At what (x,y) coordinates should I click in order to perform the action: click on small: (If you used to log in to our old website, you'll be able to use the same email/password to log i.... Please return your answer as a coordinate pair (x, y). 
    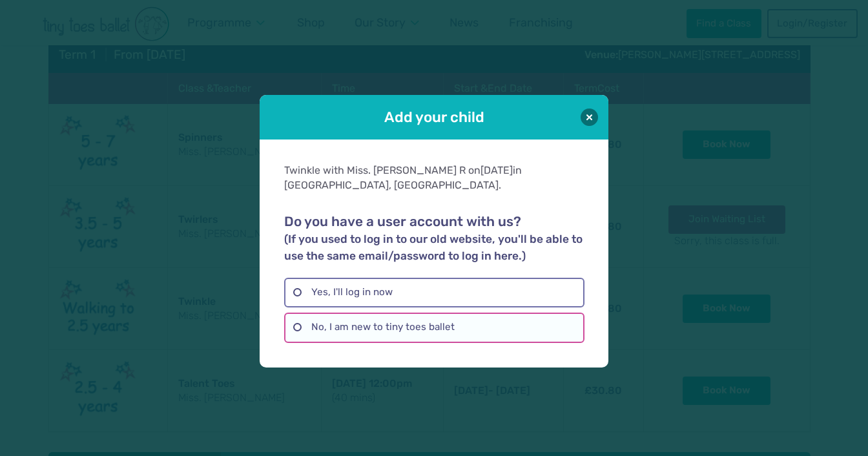
    Looking at the image, I should click on (434, 248).